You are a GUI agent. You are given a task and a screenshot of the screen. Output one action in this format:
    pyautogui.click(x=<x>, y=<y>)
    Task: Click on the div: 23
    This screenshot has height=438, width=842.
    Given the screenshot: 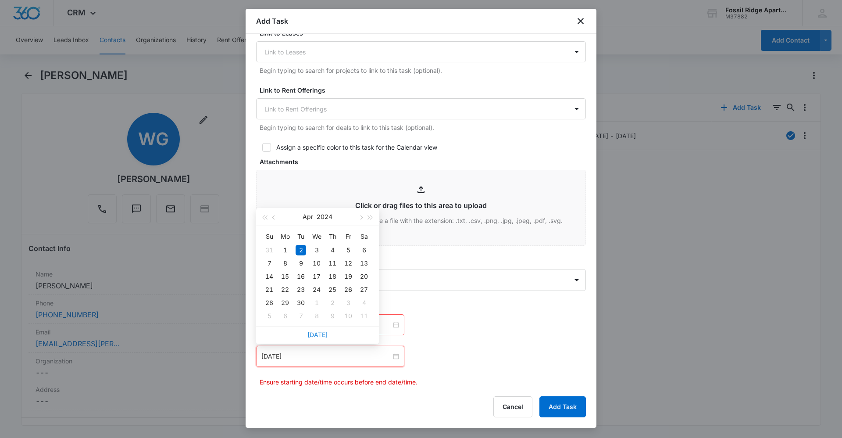 What is the action you would take?
    pyautogui.click(x=301, y=290)
    